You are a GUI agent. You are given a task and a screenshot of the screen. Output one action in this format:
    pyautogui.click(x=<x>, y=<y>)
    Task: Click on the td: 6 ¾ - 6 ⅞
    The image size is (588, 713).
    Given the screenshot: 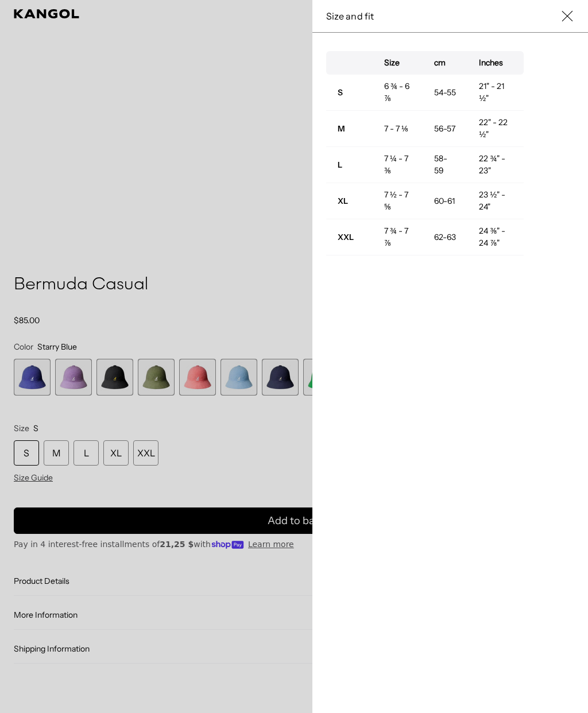 What is the action you would take?
    pyautogui.click(x=397, y=92)
    